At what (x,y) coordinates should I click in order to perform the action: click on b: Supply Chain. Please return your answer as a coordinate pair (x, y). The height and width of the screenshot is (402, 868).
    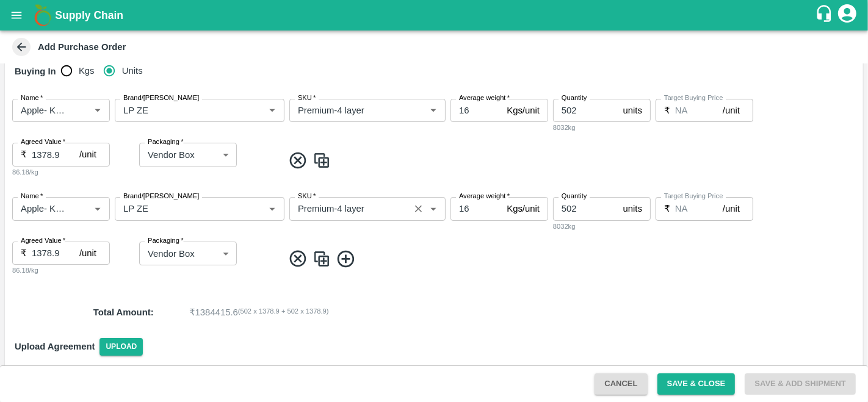
    Looking at the image, I should click on (89, 15).